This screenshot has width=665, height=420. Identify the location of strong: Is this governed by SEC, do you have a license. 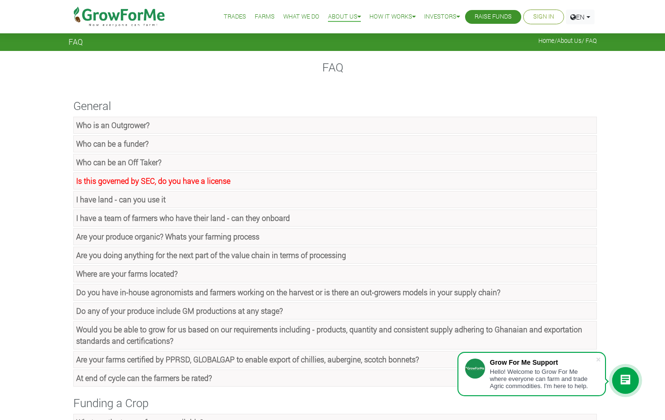
(153, 181).